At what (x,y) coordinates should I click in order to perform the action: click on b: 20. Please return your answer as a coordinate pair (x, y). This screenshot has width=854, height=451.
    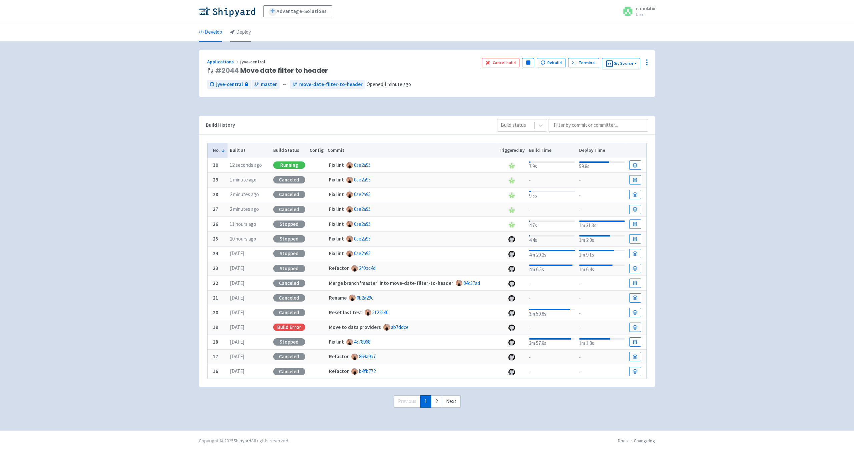
    Looking at the image, I should click on (216, 312).